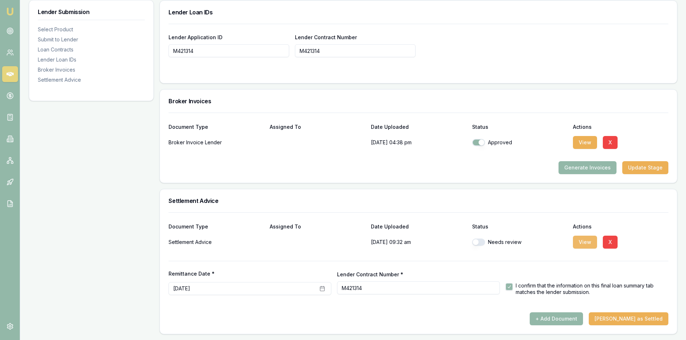 The image size is (686, 340). I want to click on h3: Lender Loan IDs, so click(419, 12).